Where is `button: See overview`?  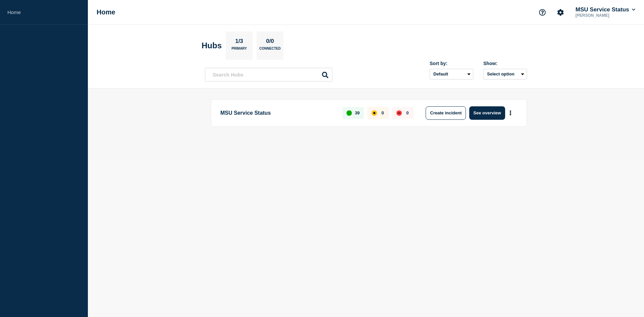 button: See overview is located at coordinates (487, 113).